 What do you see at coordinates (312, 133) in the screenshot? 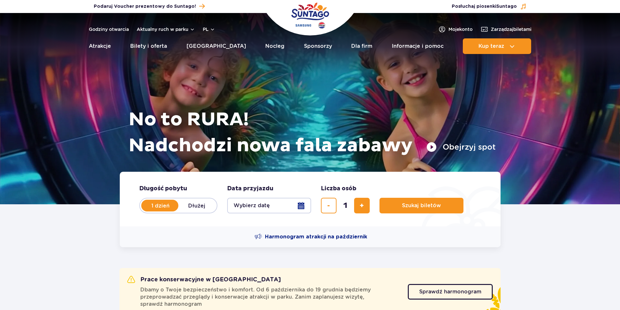
I see `h1: No to RURA! Nadchodzi nowa fala zabawy` at bounding box center [312, 133].